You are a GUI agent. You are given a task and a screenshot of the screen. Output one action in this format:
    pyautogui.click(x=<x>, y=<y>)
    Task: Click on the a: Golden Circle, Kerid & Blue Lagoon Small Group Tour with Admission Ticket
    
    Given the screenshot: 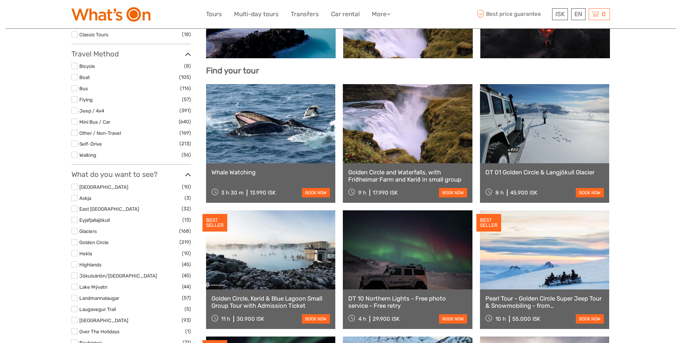 What is the action you would take?
    pyautogui.click(x=271, y=302)
    